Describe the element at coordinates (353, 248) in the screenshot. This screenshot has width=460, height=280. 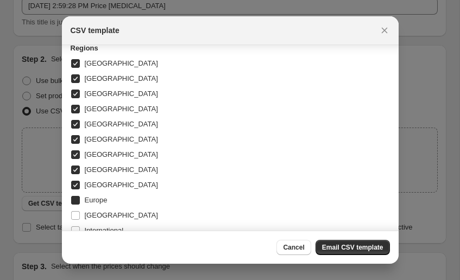
I see `button: Email CSV template` at that location.